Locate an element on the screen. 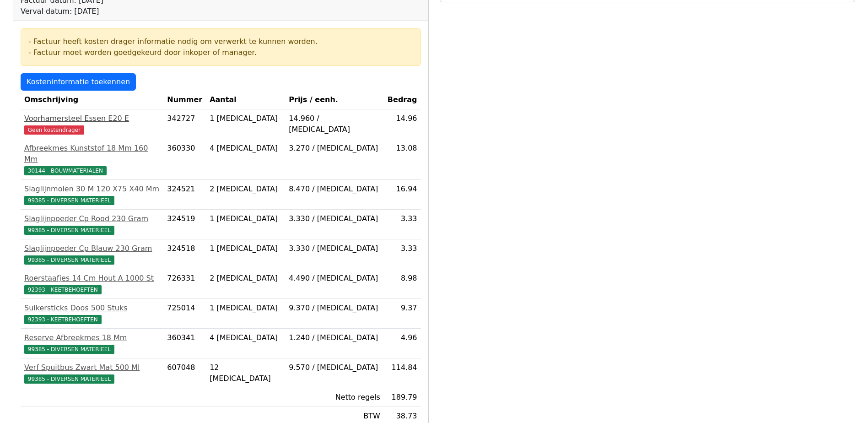 The width and height of the screenshot is (868, 423). td: 13.08 is located at coordinates (402, 160).